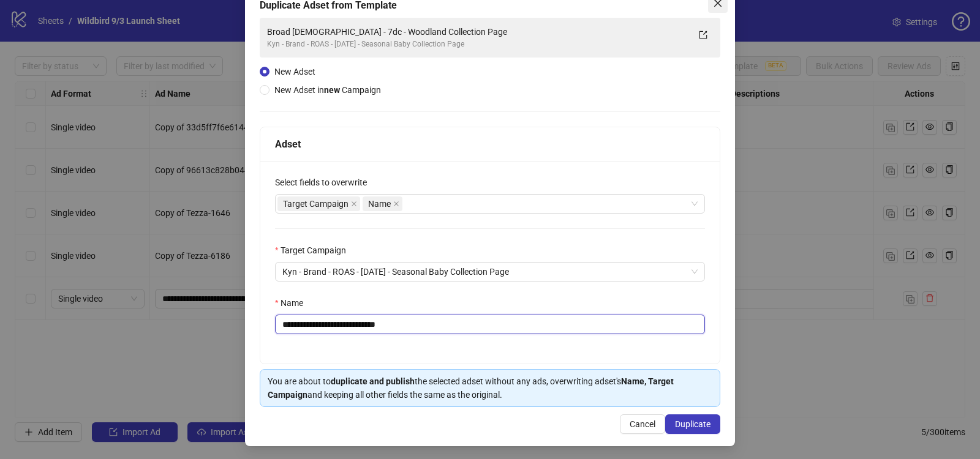 Image resolution: width=980 pixels, height=459 pixels. What do you see at coordinates (692, 424) in the screenshot?
I see `button: Duplicate` at bounding box center [692, 424].